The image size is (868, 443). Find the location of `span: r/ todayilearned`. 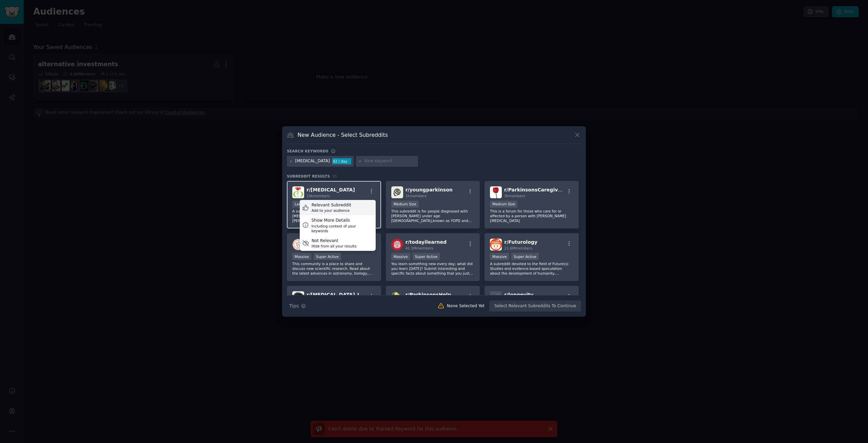

span: r/ todayilearned is located at coordinates (426, 242).